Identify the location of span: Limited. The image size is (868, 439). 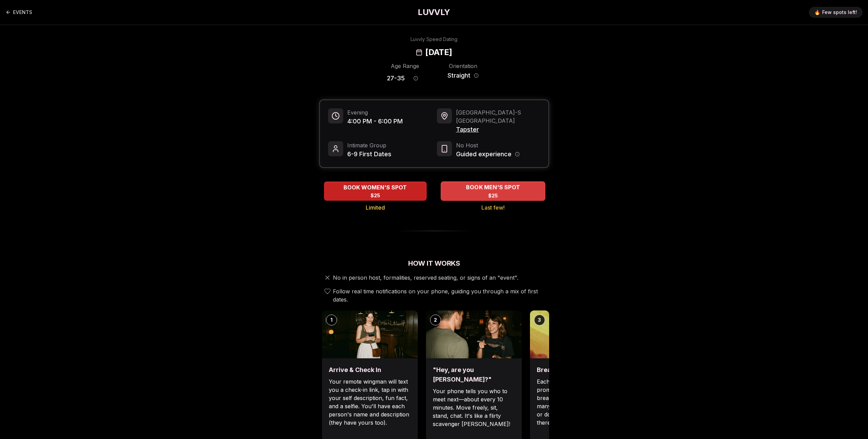
(375, 208).